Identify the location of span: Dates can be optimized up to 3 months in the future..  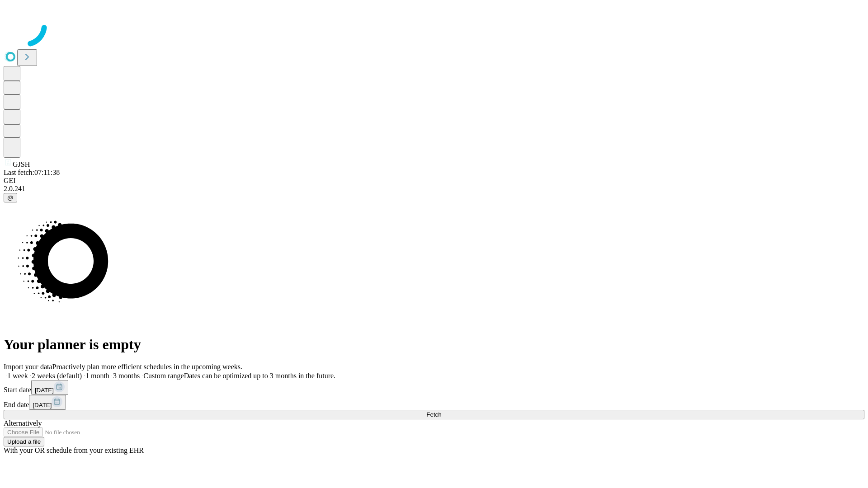
(259, 375).